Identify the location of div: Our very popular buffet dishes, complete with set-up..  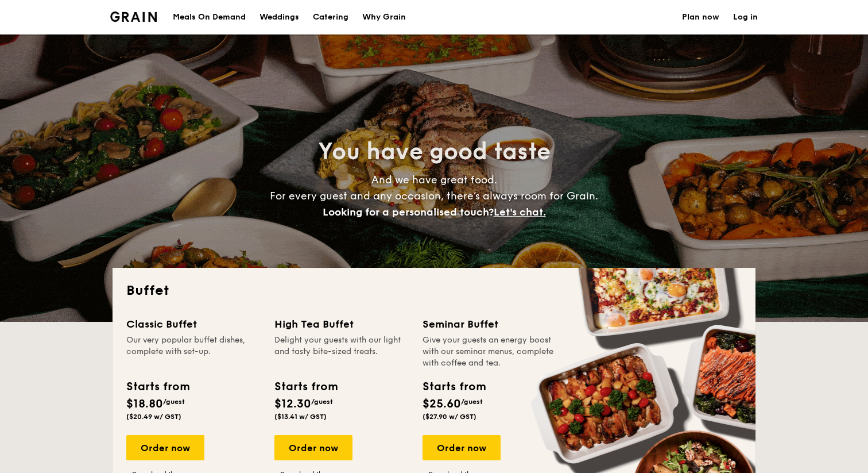
(193, 351).